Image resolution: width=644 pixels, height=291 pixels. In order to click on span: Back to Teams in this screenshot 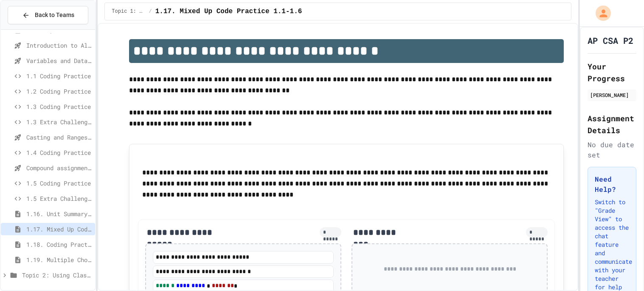, I will do `click(54, 15)`.